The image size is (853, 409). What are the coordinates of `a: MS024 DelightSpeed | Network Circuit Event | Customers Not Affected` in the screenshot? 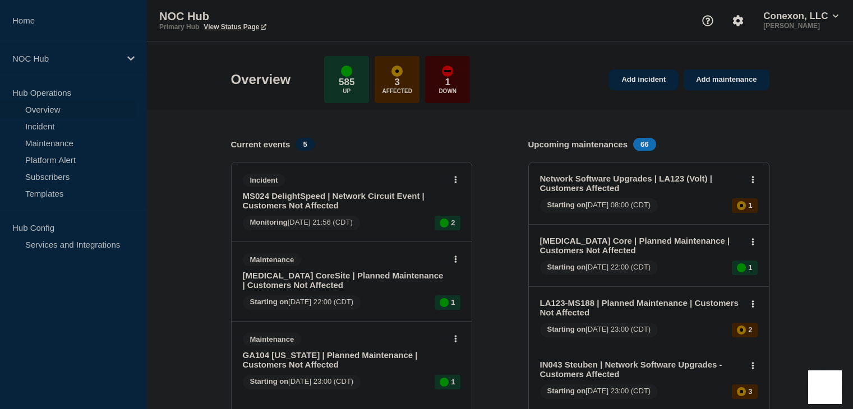 It's located at (344, 201).